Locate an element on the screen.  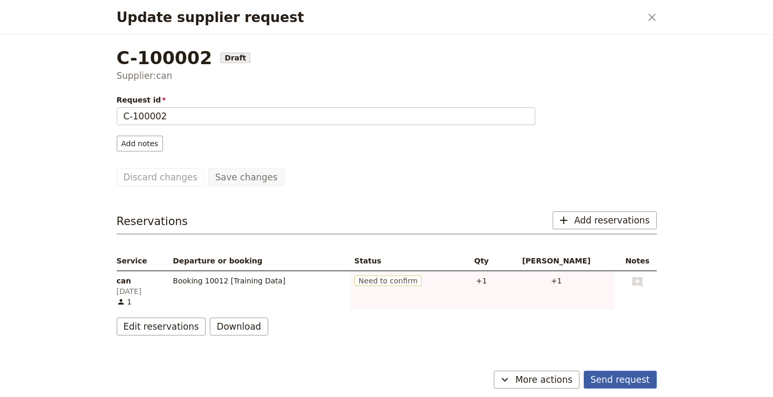
button: Add note is located at coordinates (637, 282).